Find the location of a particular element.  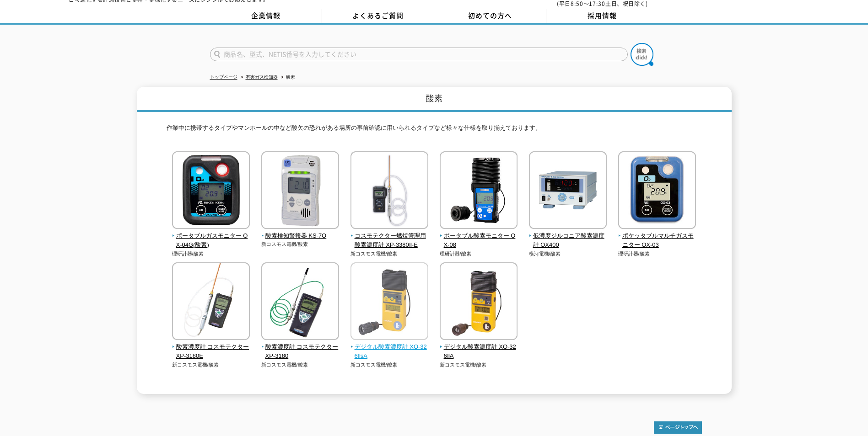

img: 酸素濃度計 コスモテクター XP-3180E is located at coordinates (211, 302).